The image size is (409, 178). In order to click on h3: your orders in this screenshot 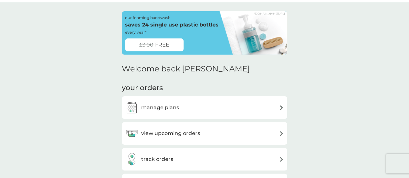, I will do `click(142, 88)`.